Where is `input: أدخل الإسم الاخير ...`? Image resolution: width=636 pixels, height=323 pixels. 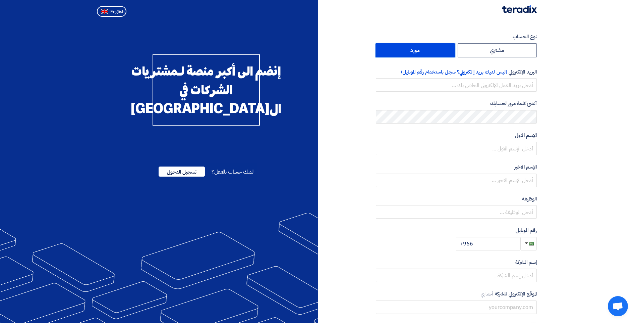
input: أدخل الإسم الاخير ... is located at coordinates (457, 180).